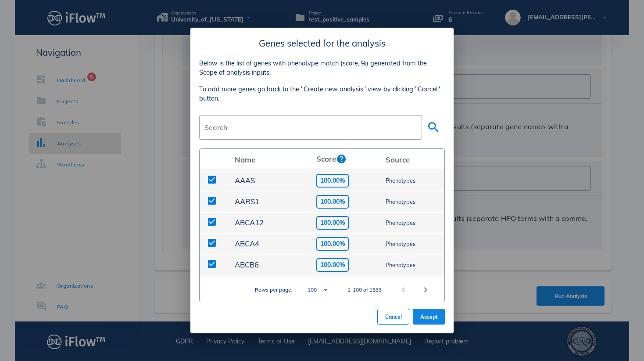 The height and width of the screenshot is (361, 644). What do you see at coordinates (247, 264) in the screenshot?
I see `span: ABCB6` at bounding box center [247, 264].